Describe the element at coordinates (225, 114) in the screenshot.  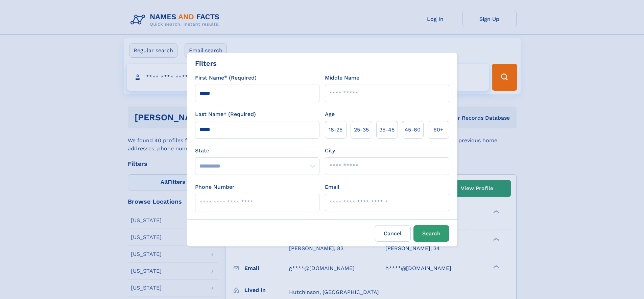
I see `label: Last Name* (Required)` at that location.